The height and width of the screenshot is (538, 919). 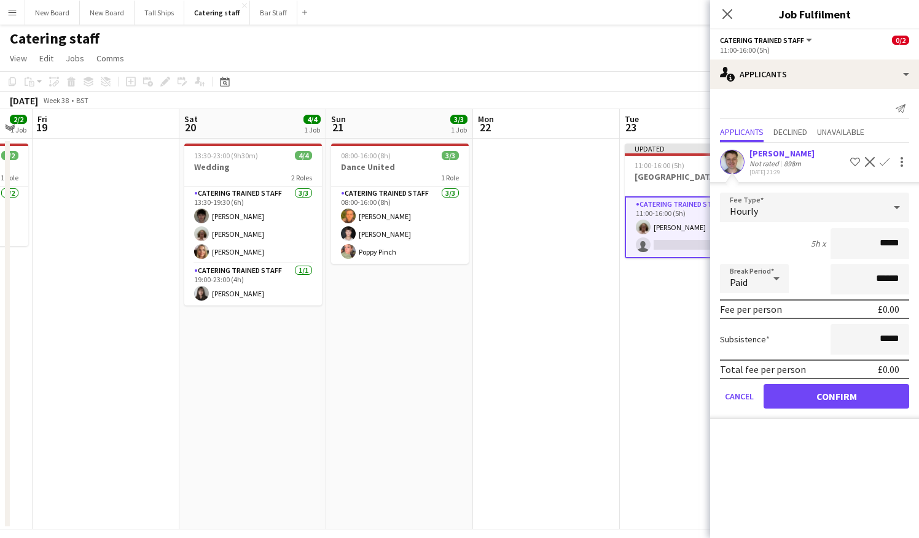 What do you see at coordinates (900, 40) in the screenshot?
I see `span: 0/2` at bounding box center [900, 40].